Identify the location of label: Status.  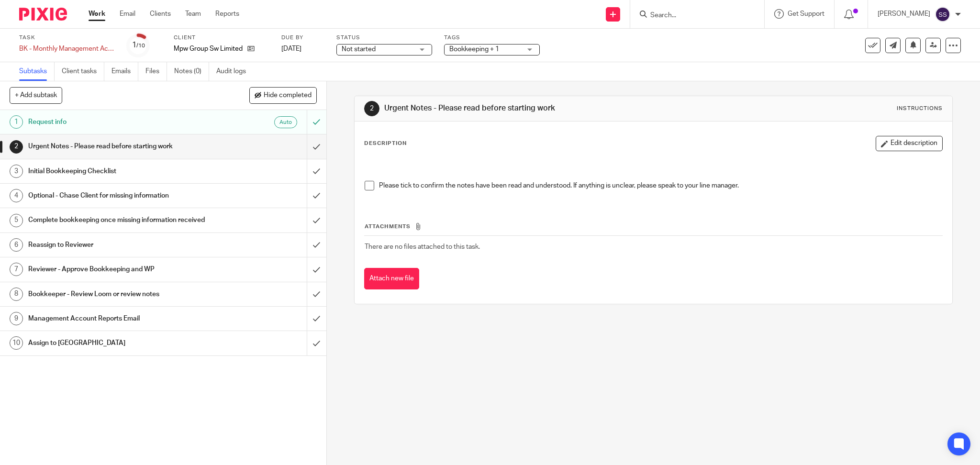
(384, 38).